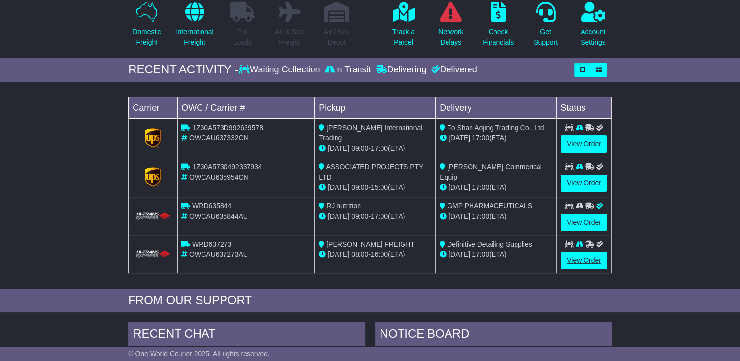 The width and height of the screenshot is (740, 361). What do you see at coordinates (584, 108) in the screenshot?
I see `td: Status` at bounding box center [584, 108].